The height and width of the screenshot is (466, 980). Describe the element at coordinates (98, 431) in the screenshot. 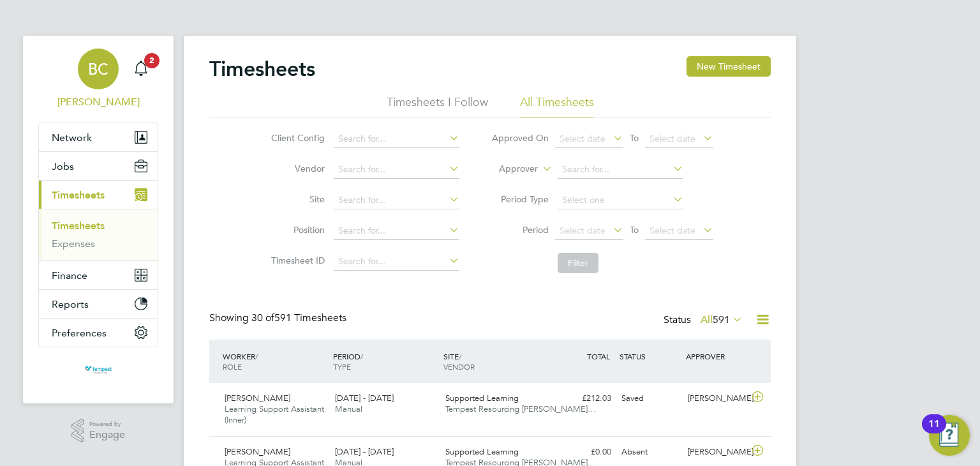

I see `a: Powered byEngage` at that location.